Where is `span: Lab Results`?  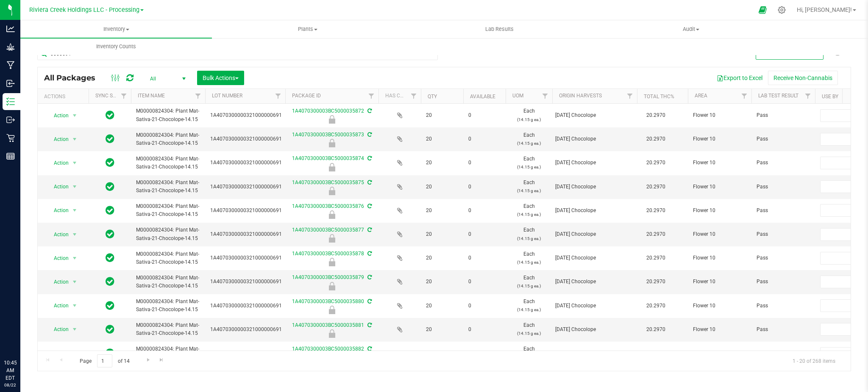
span: Lab Results is located at coordinates (499, 29).